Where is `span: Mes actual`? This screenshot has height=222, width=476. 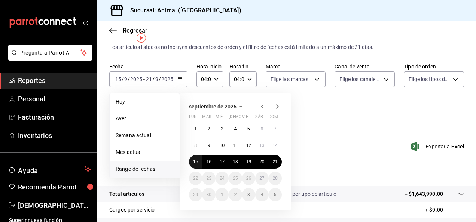
span: Mes actual is located at coordinates (144, 152).